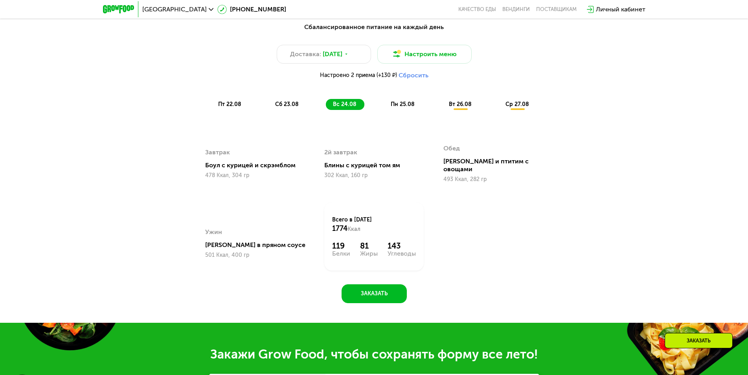 This screenshot has height=375, width=748. Describe the element at coordinates (377, 234) in the screenshot. I see `div: Блины с курицей том ям` at that location.